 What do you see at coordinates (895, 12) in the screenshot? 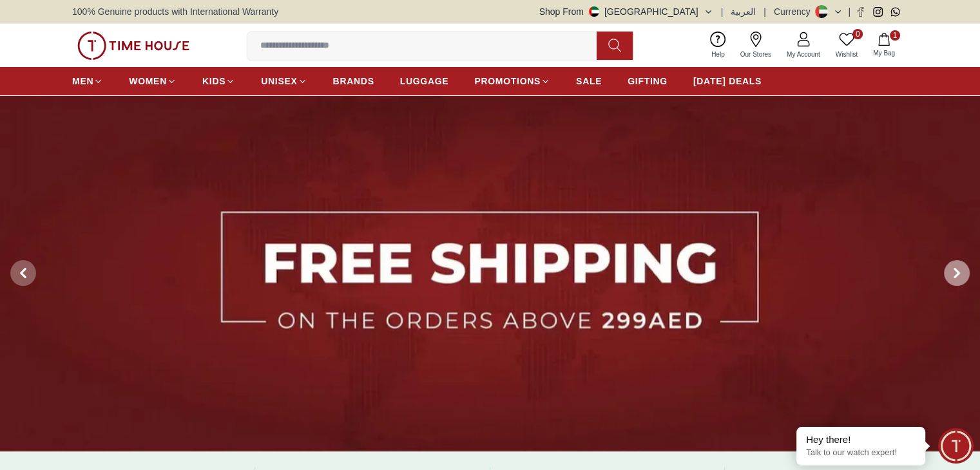
I see `a: Whatsapp` at bounding box center [895, 12].